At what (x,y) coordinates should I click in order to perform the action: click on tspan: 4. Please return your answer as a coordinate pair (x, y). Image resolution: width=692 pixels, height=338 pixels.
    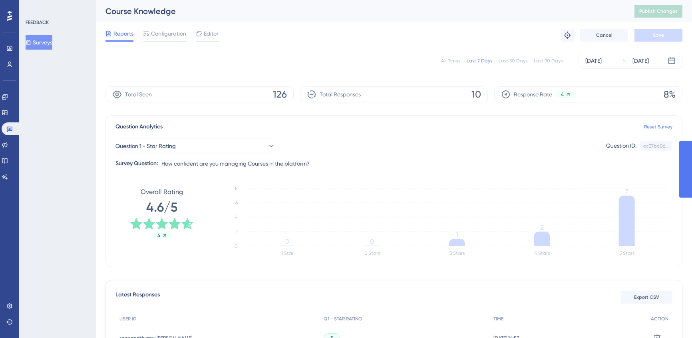
    Looking at the image, I should click on (236, 217).